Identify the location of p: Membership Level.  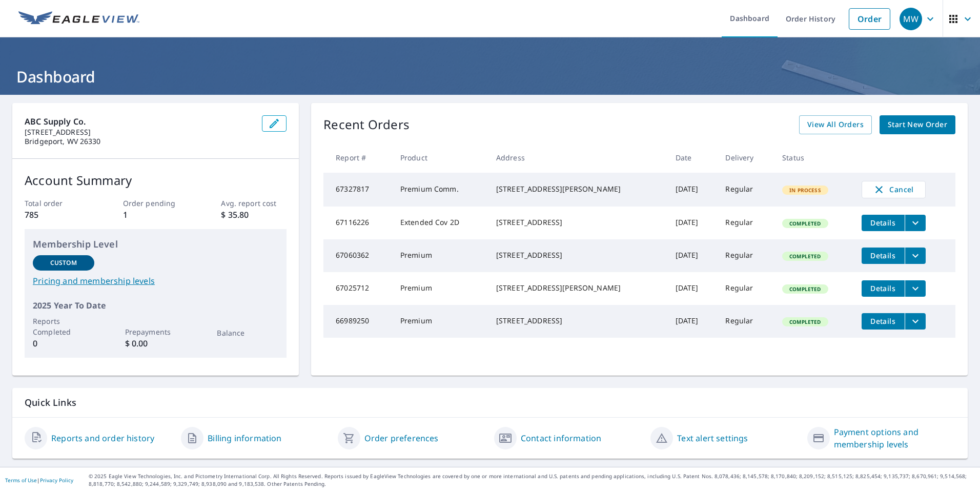
(155, 244).